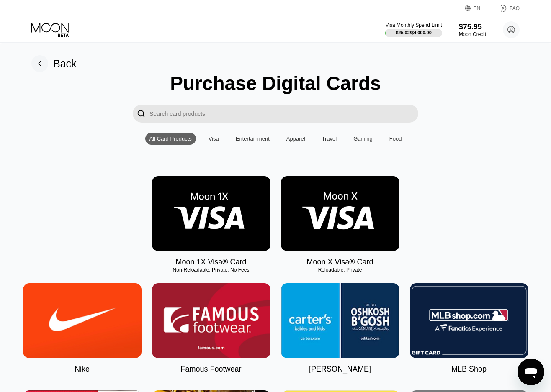 The height and width of the screenshot is (392, 551). Describe the element at coordinates (473, 30) in the screenshot. I see `div: $75.95Moon Credit` at that location.